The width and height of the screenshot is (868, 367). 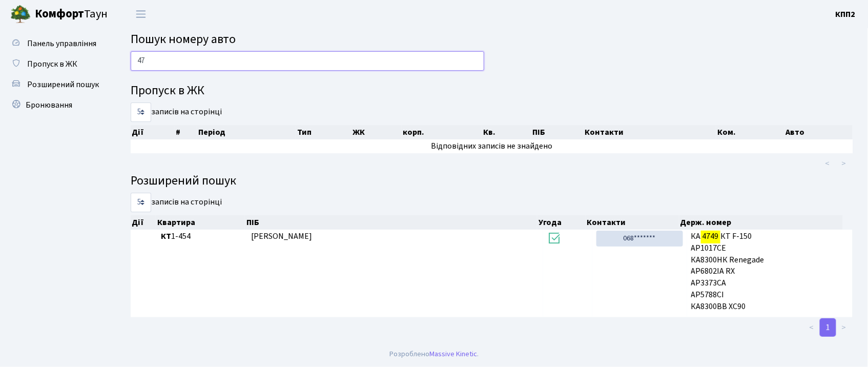 I want to click on span: 1-454, so click(x=202, y=236).